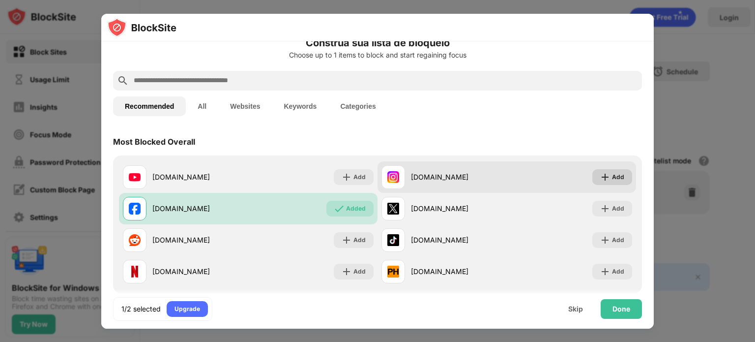  Describe the element at coordinates (123, 81) in the screenshot. I see `img: search.svg` at that location.